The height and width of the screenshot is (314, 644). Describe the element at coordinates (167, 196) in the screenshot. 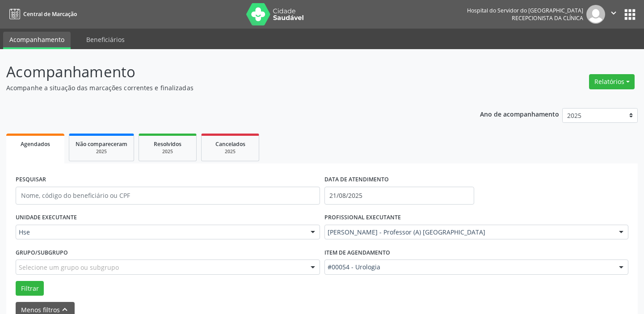

I see `input: Nome, código do beneficiário ou CPF` at that location.